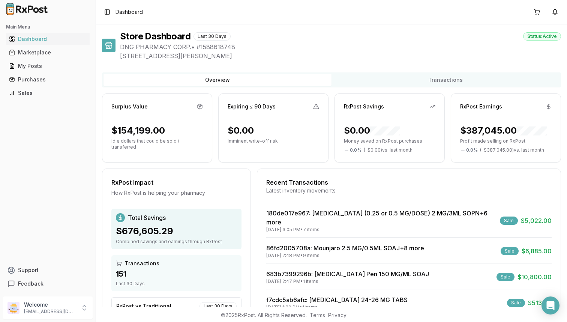 The height and width of the screenshot is (322, 567). I want to click on div: RxPost vs Traditional, so click(144, 306).